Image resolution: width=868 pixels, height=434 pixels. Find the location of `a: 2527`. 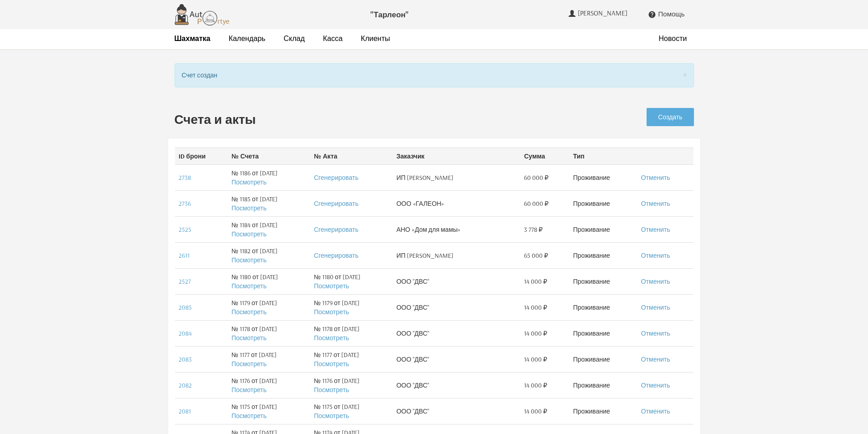

a: 2527 is located at coordinates (184, 282).